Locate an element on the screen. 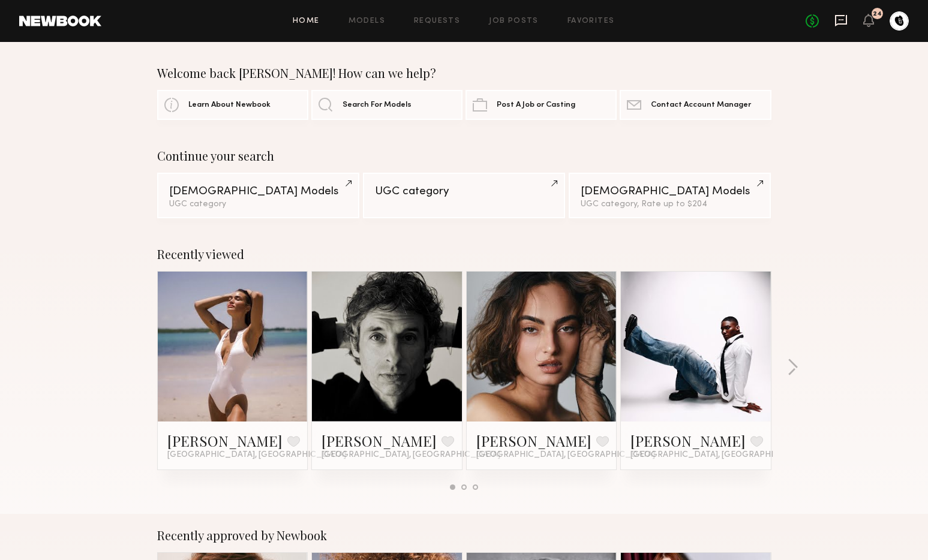 This screenshot has height=560, width=928. span: Contact Account Manager is located at coordinates (701, 105).